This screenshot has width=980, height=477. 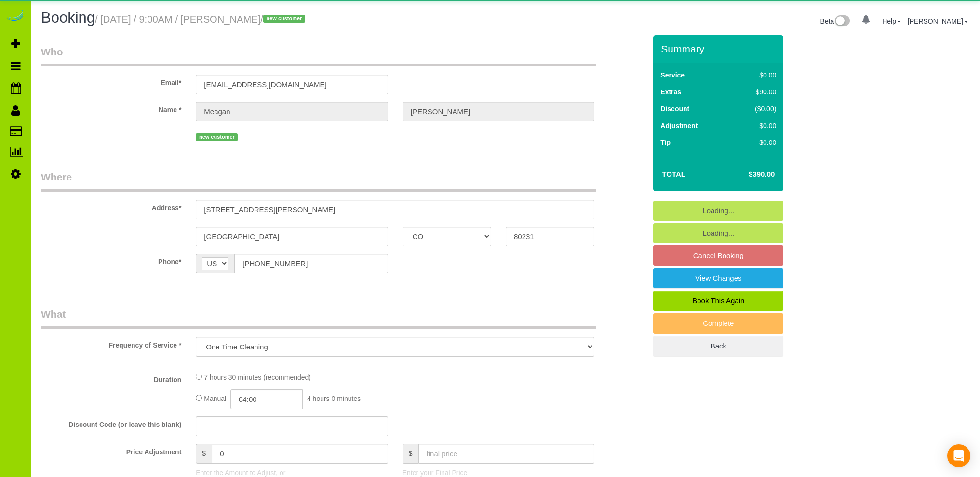 What do you see at coordinates (718, 301) in the screenshot?
I see `a: Book This Again` at bounding box center [718, 301].